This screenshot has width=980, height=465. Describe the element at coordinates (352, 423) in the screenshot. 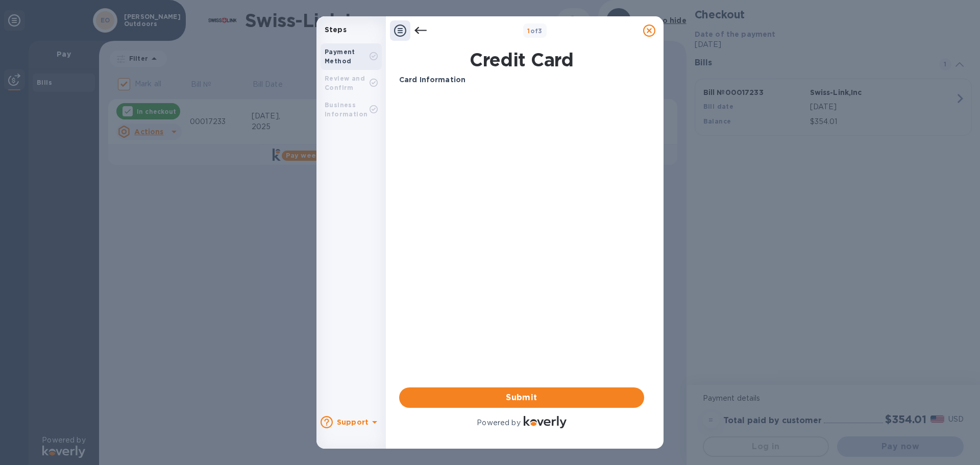

I see `b: Support` at that location.